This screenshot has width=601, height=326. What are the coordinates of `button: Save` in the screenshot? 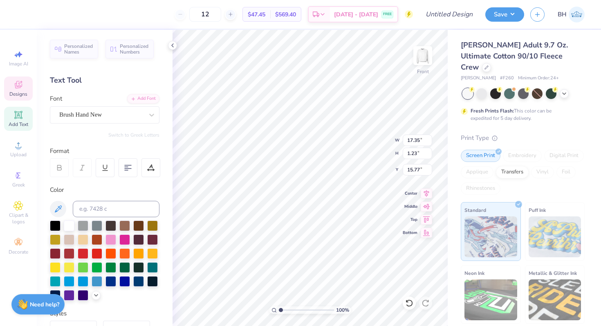 It's located at (504, 14).